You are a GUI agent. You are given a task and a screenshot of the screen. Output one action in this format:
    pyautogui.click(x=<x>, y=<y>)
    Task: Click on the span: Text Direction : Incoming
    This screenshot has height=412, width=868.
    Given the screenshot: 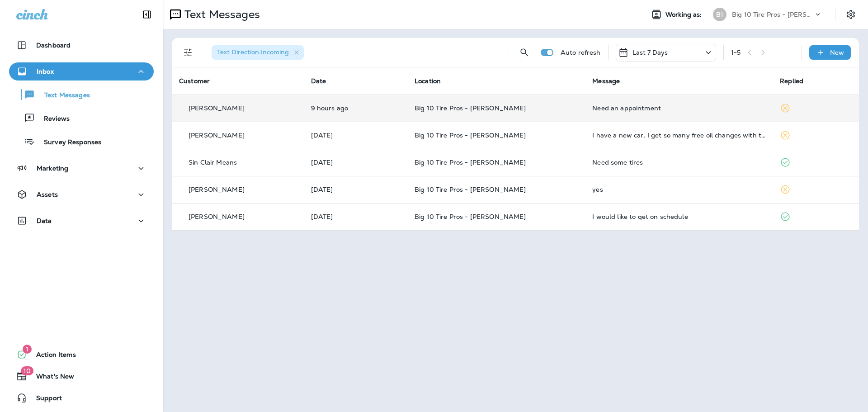 What is the action you would take?
    pyautogui.click(x=253, y=52)
    